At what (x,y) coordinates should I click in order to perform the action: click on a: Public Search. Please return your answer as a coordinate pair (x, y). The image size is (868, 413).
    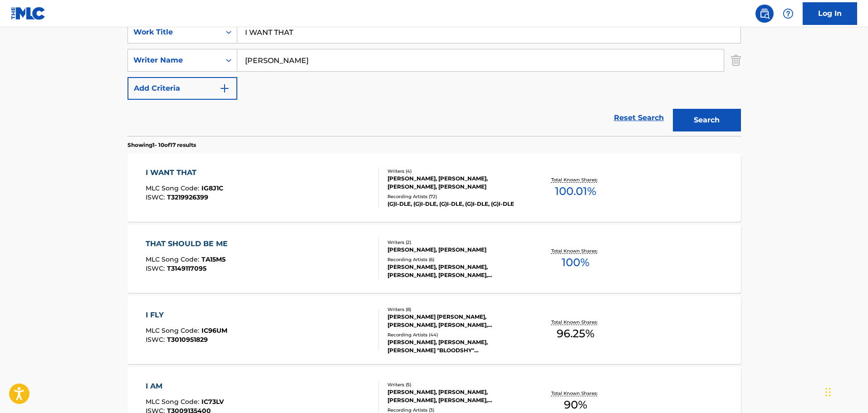
    Looking at the image, I should click on (764, 13).